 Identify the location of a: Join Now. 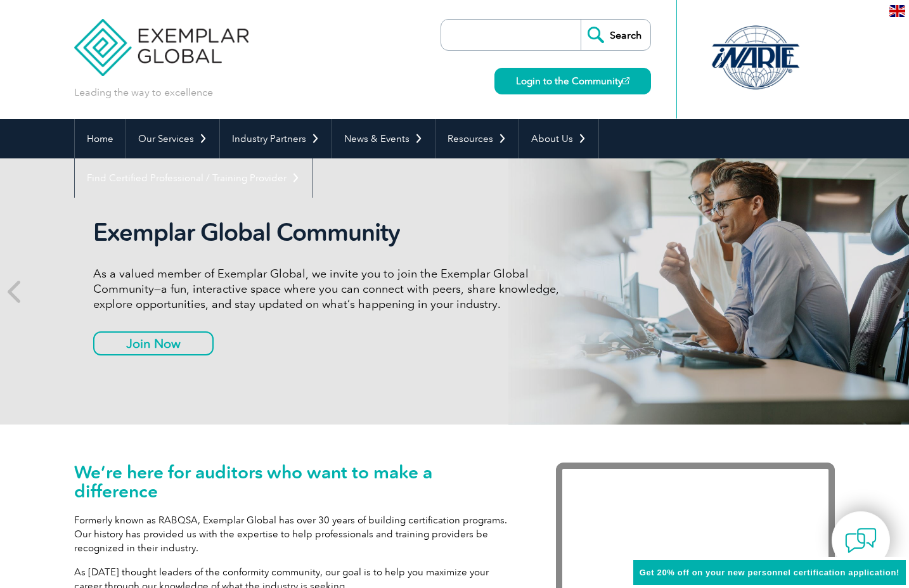
(153, 343).